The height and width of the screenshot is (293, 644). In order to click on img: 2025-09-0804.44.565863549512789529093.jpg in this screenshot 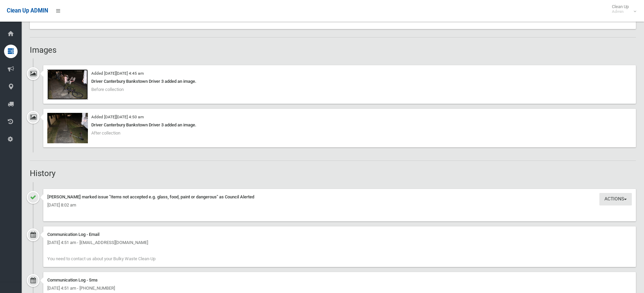, I will do `click(67, 84)`.